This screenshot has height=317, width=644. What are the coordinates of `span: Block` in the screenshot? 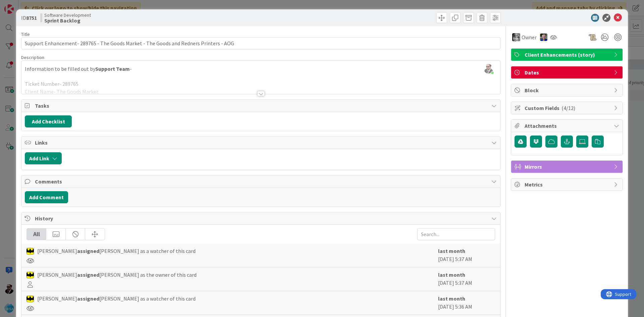 It's located at (568, 90).